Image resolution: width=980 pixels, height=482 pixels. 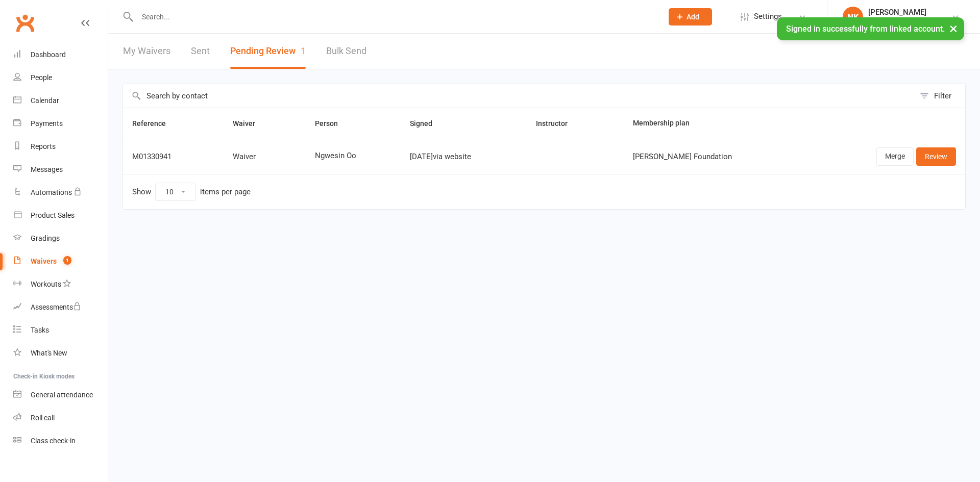 I want to click on a: Sent, so click(x=200, y=51).